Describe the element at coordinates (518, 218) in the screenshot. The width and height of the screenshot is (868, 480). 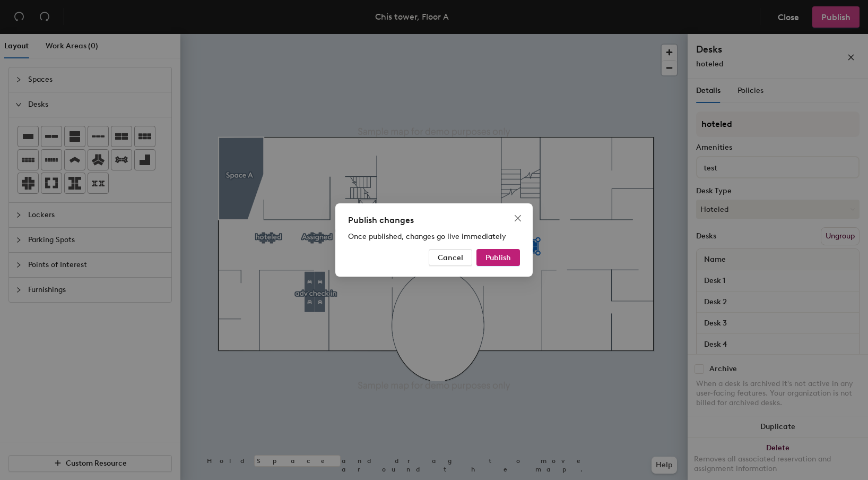
I see `span: close` at that location.